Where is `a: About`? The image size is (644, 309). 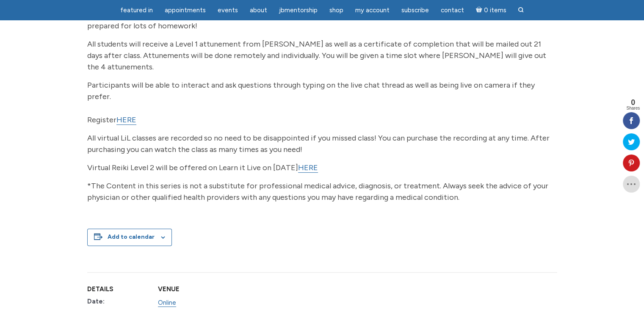 a: About is located at coordinates (258, 10).